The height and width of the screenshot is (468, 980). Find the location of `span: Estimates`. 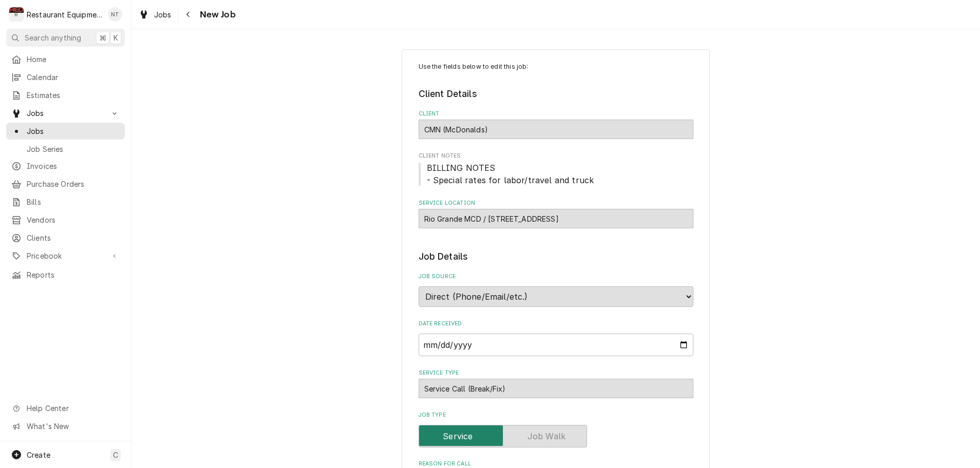

span: Estimates is located at coordinates (73, 95).